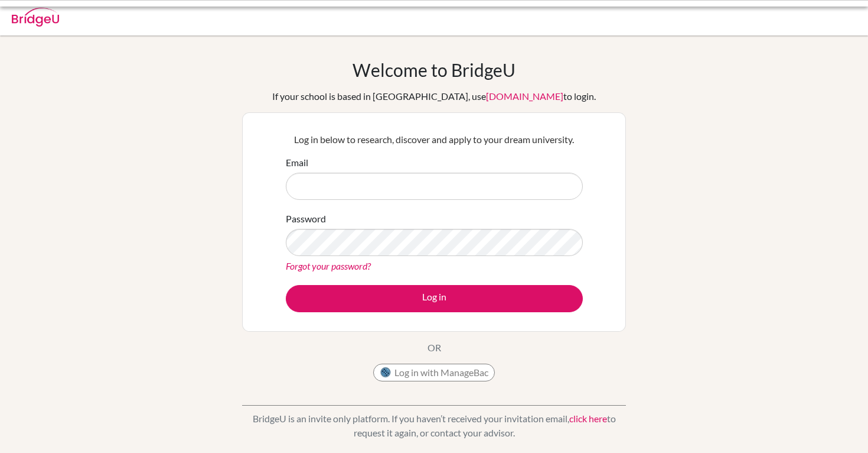 The height and width of the screenshot is (453, 868). Describe the element at coordinates (434, 347) in the screenshot. I see `p: OR` at that location.